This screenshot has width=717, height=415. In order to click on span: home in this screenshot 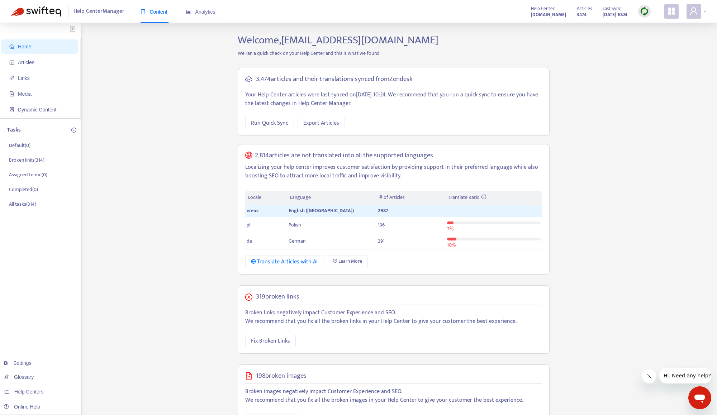, I will do `click(12, 47)`.